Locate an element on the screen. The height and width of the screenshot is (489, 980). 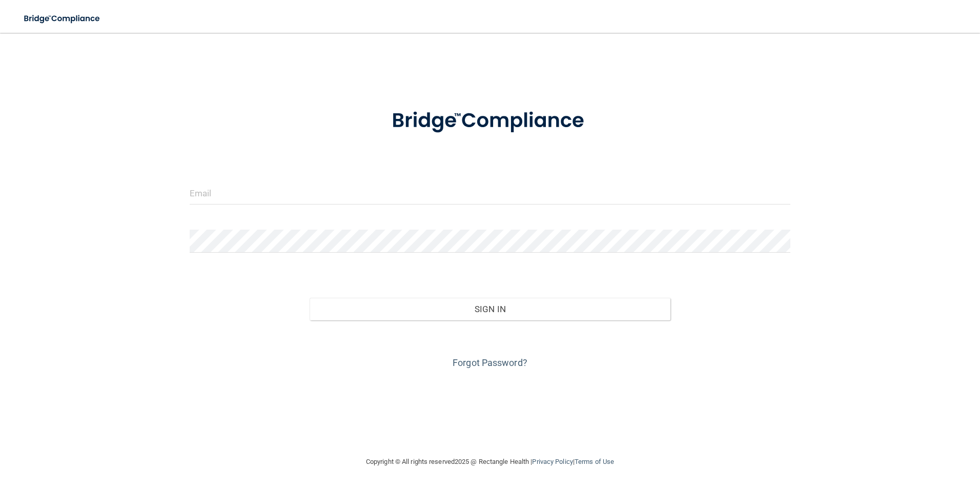
a: Privacy Policy is located at coordinates (552, 461).